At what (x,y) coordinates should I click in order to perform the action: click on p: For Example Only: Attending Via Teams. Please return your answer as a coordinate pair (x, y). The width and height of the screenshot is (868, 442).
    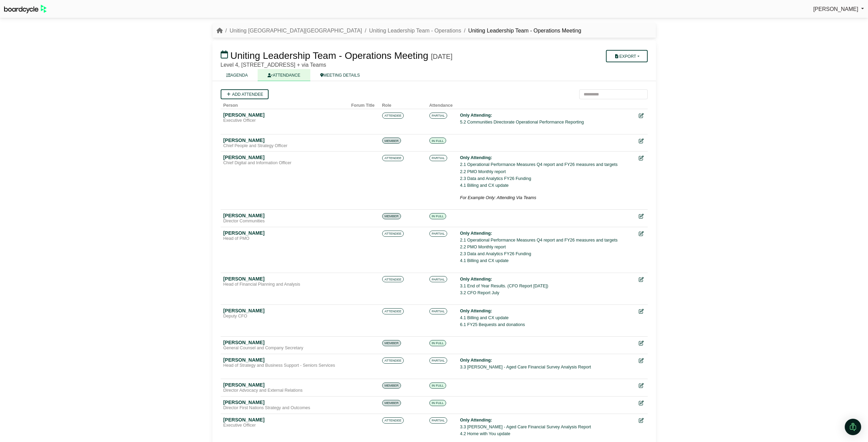
    Looking at the image, I should click on (547, 198).